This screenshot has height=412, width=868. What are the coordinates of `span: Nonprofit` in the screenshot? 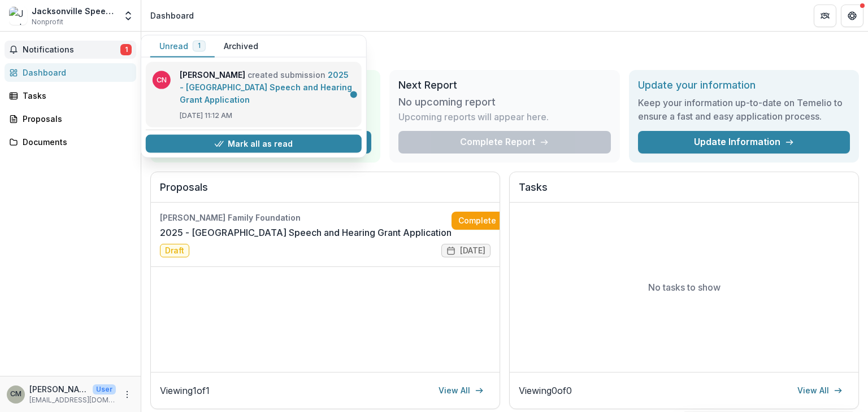 It's located at (48, 22).